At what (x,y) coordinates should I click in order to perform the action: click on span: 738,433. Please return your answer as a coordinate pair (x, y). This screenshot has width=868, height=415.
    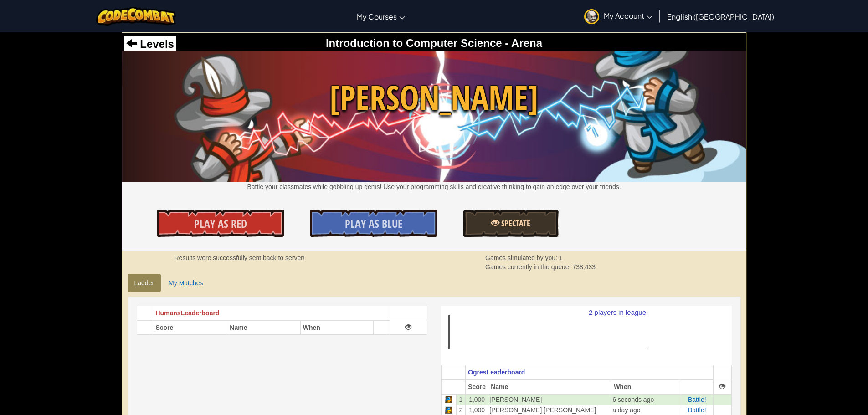
    Looking at the image, I should click on (584, 267).